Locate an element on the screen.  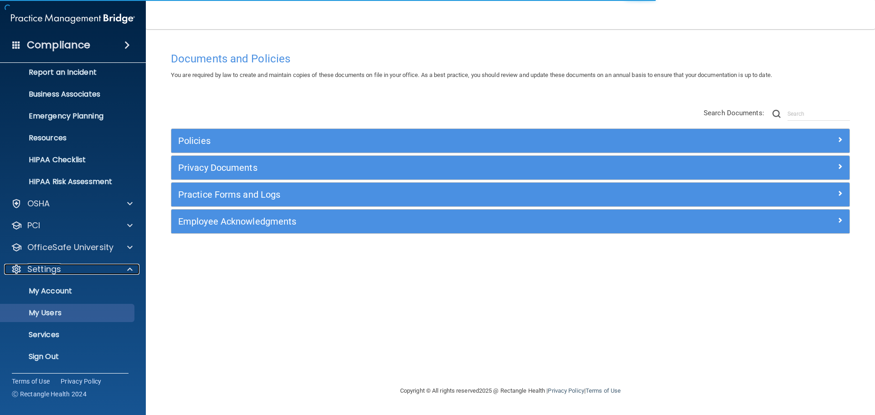
span: Ⓒ Rectangle Health 2024 is located at coordinates (49, 394).